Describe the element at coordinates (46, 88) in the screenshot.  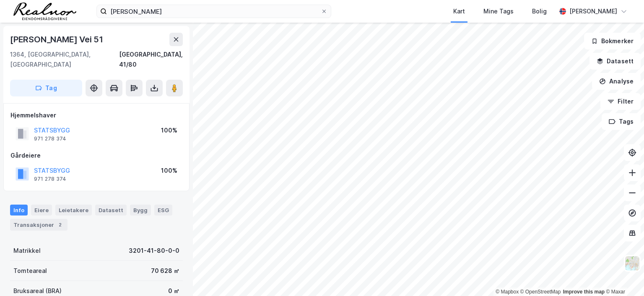
I see `button: Tag` at that location.